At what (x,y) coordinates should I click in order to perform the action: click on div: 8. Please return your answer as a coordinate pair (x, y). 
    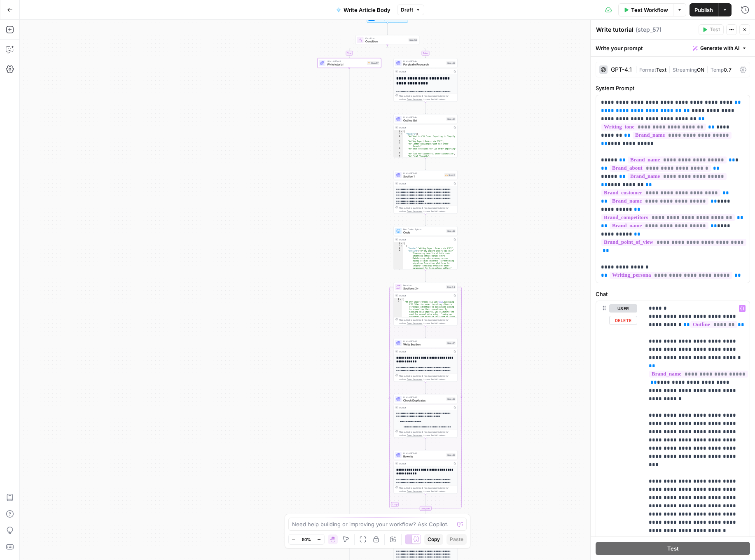
    Looking at the image, I should click on (399, 156).